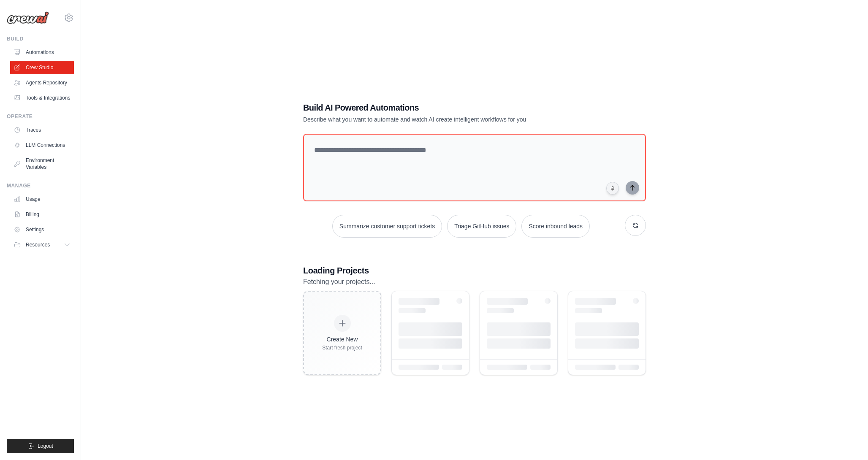  Describe the element at coordinates (342, 348) in the screenshot. I see `div: Start fresh project` at that location.